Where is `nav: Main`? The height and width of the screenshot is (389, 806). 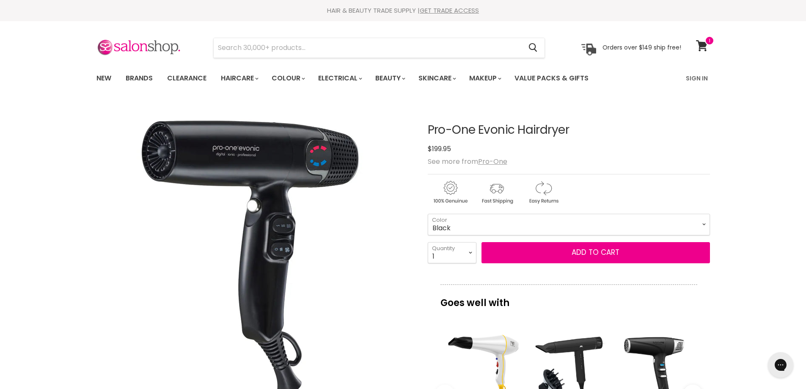 nav: Main is located at coordinates (403, 78).